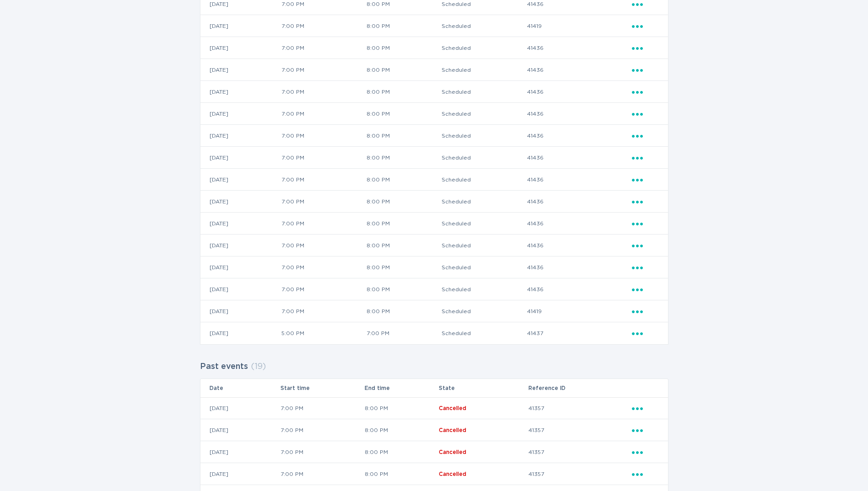 The width and height of the screenshot is (868, 491). What do you see at coordinates (579, 334) in the screenshot?
I see `td: 41437` at bounding box center [579, 334].